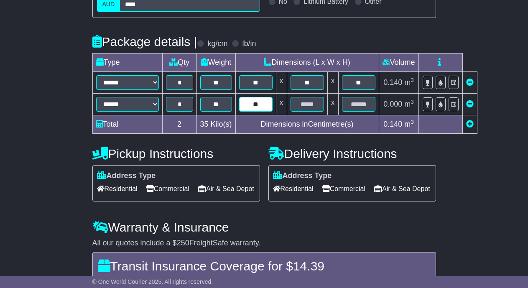 This screenshot has height=288, width=528. Describe the element at coordinates (216, 62) in the screenshot. I see `td: Weight` at that location.